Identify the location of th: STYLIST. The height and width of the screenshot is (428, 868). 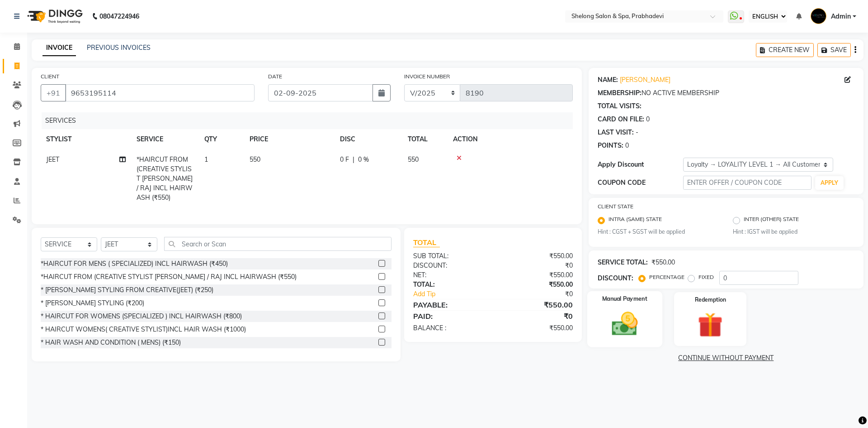
(86, 139).